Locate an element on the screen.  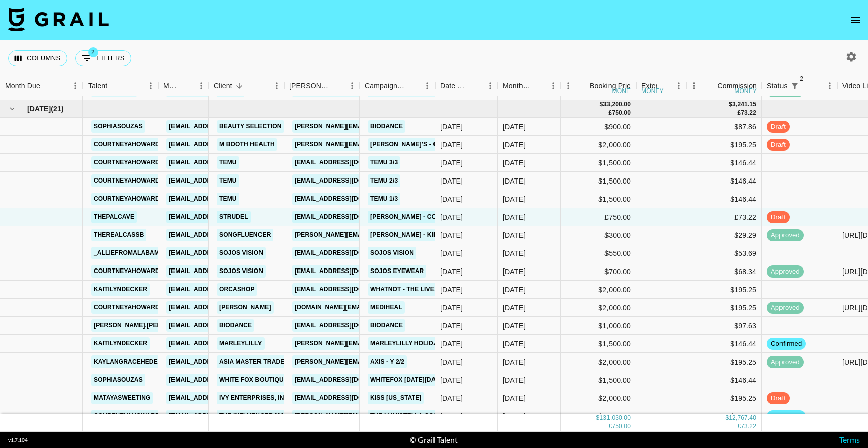
span: 2 is located at coordinates (93, 52).